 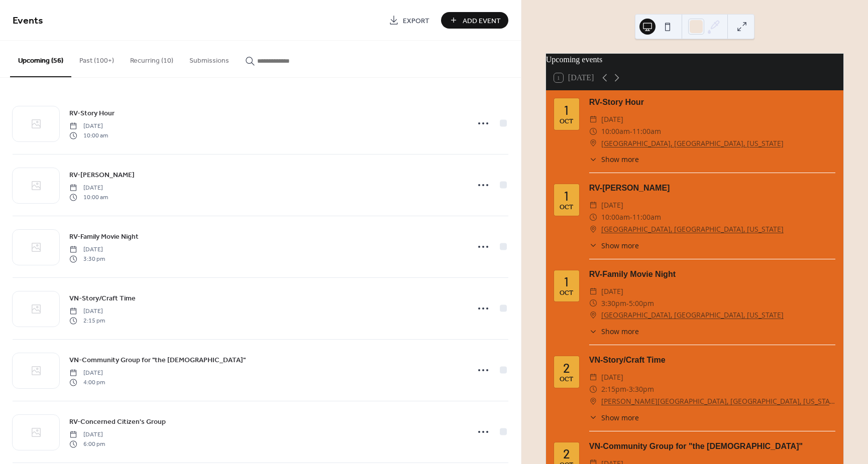 What do you see at coordinates (87, 382) in the screenshot?
I see `span: 4:00 pm` at bounding box center [87, 382].